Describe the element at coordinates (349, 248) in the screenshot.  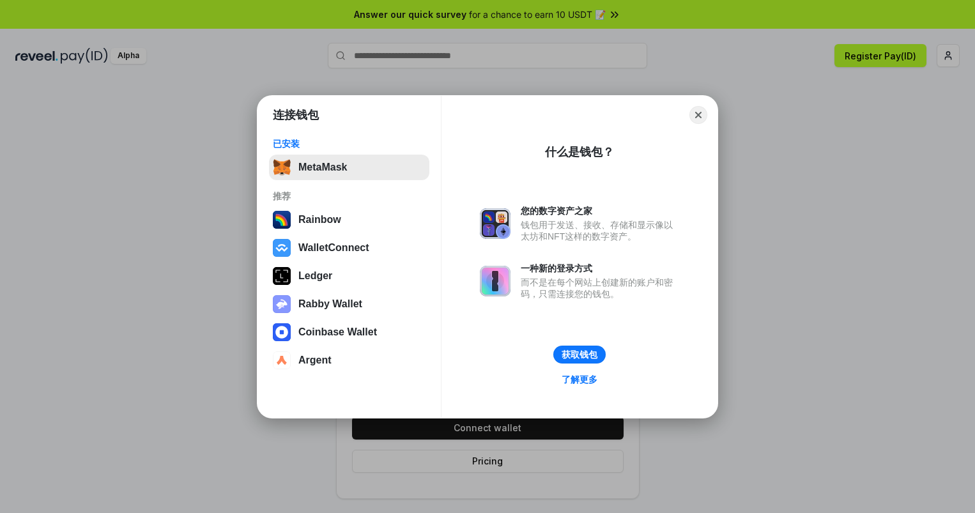
I see `button: WalletConnect` at that location.